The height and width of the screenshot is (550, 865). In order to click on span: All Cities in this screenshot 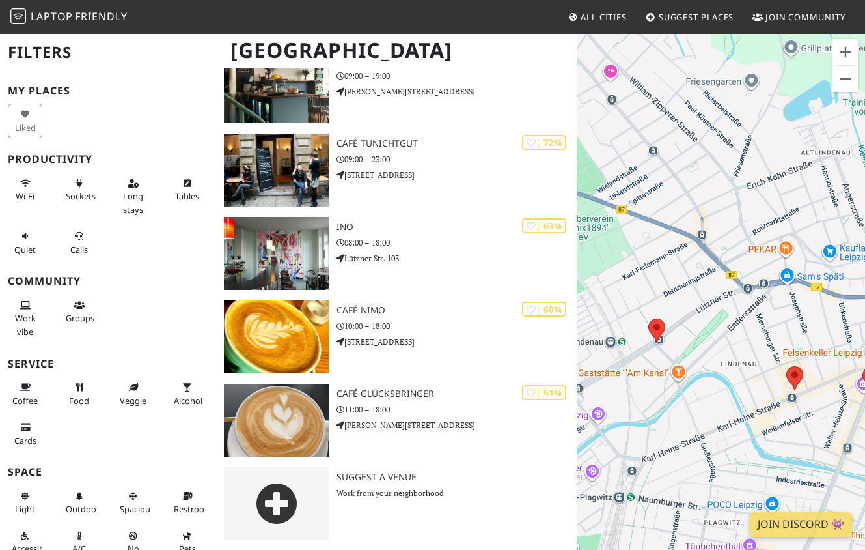, I will do `click(604, 17)`.